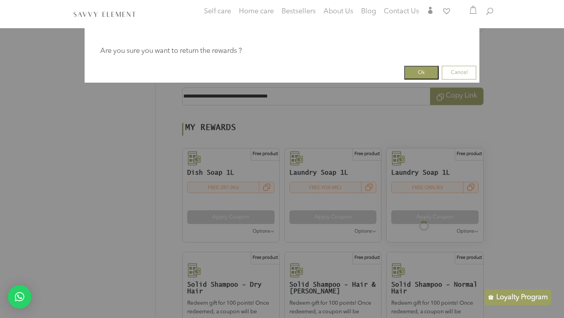  What do you see at coordinates (522, 297) in the screenshot?
I see `p: Loyalty Program` at bounding box center [522, 297].